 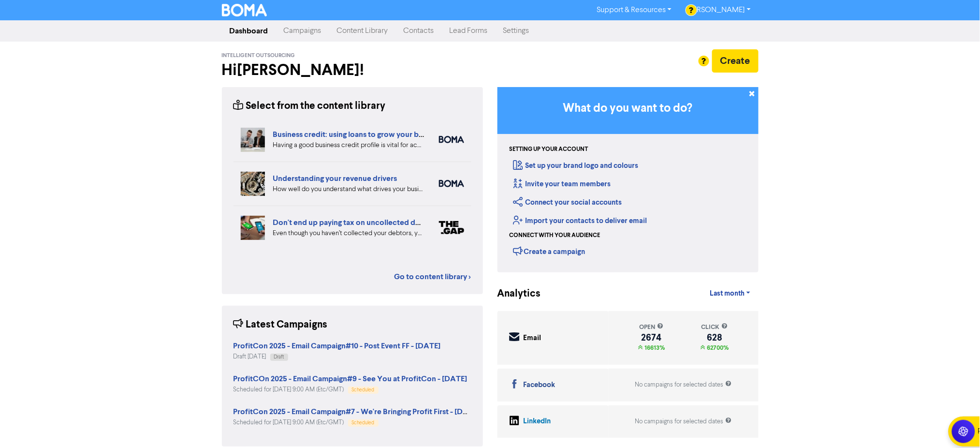 I want to click on div: How well do you understand what drives your business revenue? We can help you review your numbers..., so click(x=348, y=190).